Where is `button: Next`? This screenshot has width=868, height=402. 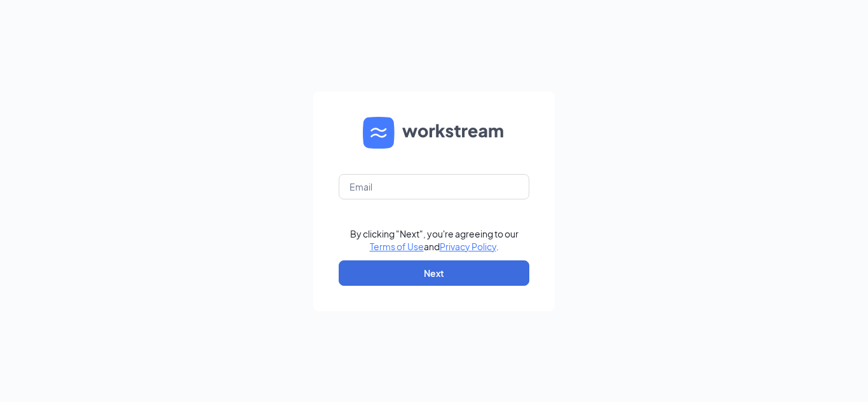
button: Next is located at coordinates (434, 273).